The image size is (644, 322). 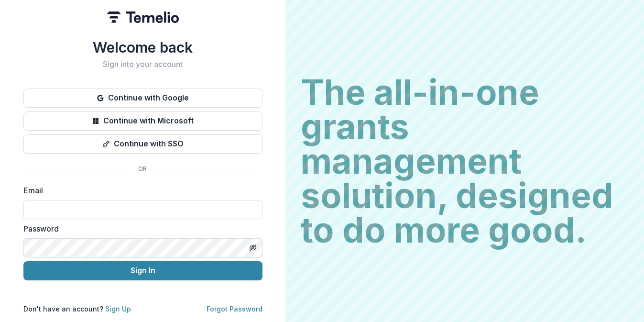 What do you see at coordinates (143, 271) in the screenshot?
I see `button: Sign In` at bounding box center [143, 271].